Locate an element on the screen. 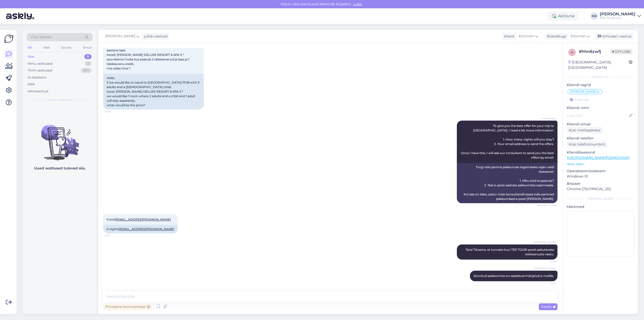 Image resolution: width=644 pixels, height=320 pixels. div: 3 is located at coordinates (88, 64).